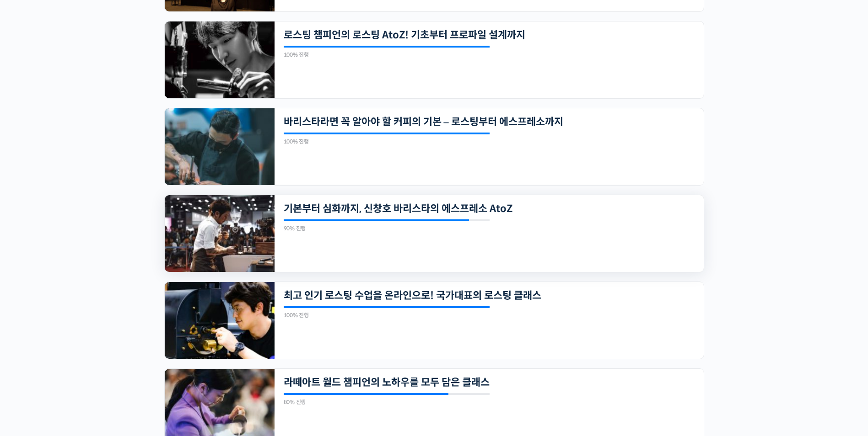 Image resolution: width=868 pixels, height=436 pixels. Describe the element at coordinates (448, 382) in the screenshot. I see `a: 라떼아트 월드 챔피언의 노하우를 모두 담은 클래스` at that location.